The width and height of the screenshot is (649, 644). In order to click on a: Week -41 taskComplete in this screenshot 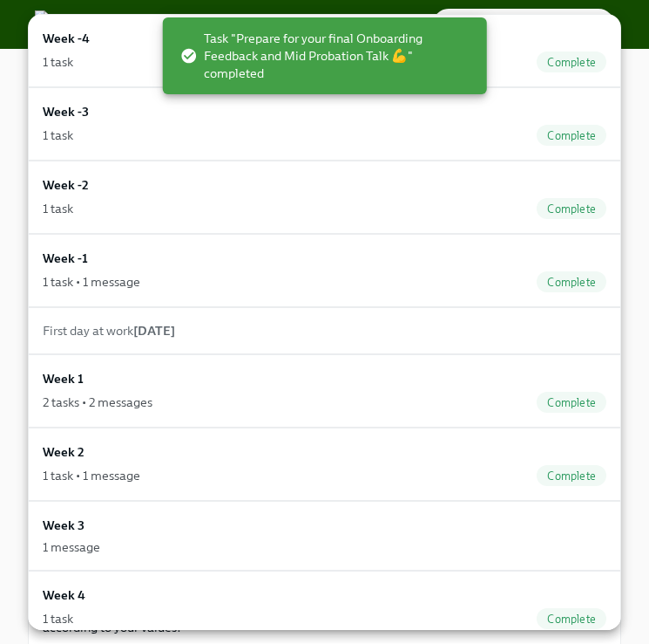, I will do `click(324, 50)`.